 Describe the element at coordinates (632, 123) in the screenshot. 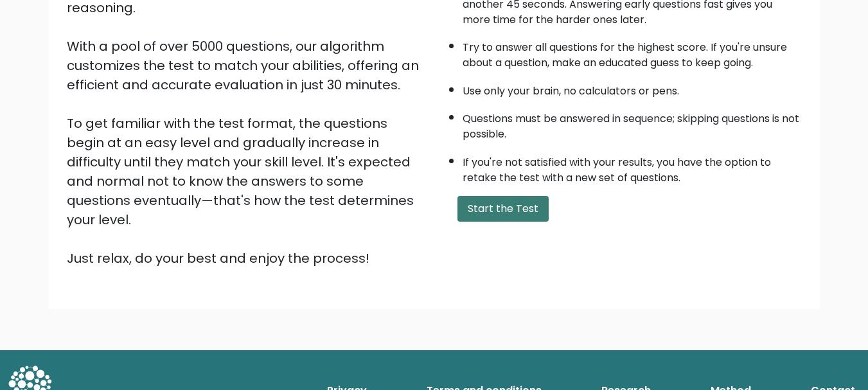

I see `li: Questions must be answered in sequence; skipping questions is not possible.` at that location.